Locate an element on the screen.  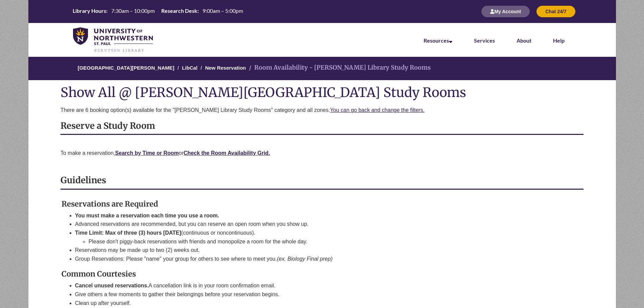
th: Research Desk: is located at coordinates (179, 11).